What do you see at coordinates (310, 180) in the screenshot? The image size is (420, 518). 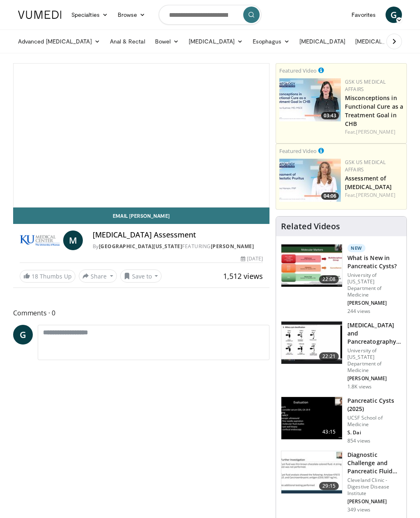 I see `img: 31b7e813-d228-42d3-be62-e44350ef88b5.jpg.150x105_q85_crop-smart_upscale.jpg` at bounding box center [310, 180].